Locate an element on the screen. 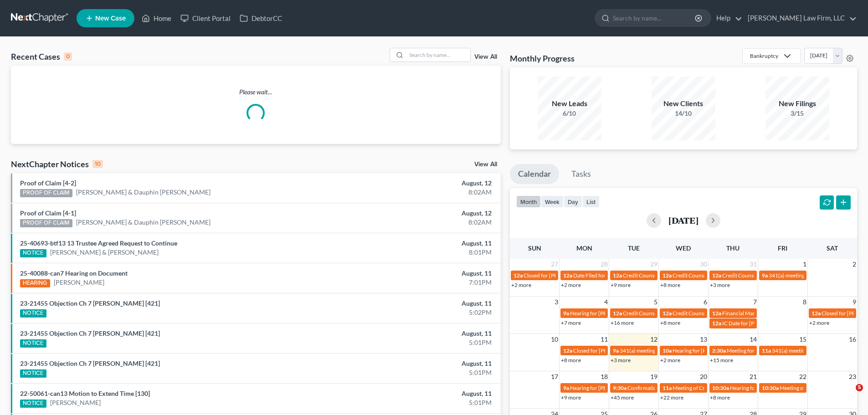 The image size is (868, 415). a: +22 more is located at coordinates (672, 398).